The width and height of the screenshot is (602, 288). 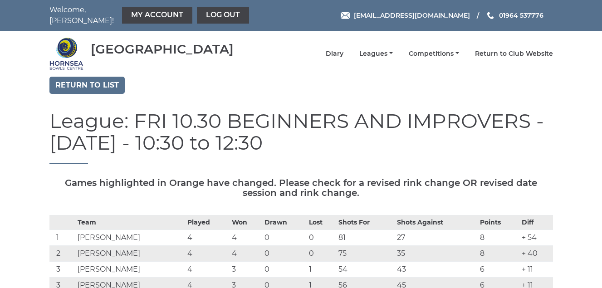 What do you see at coordinates (436, 237) in the screenshot?
I see `td: 27` at bounding box center [436, 237].